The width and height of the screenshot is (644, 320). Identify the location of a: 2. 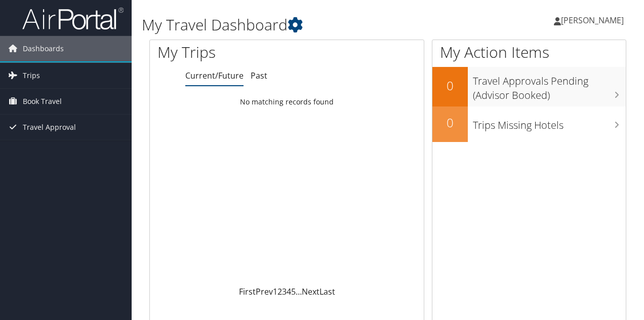
(279, 292).